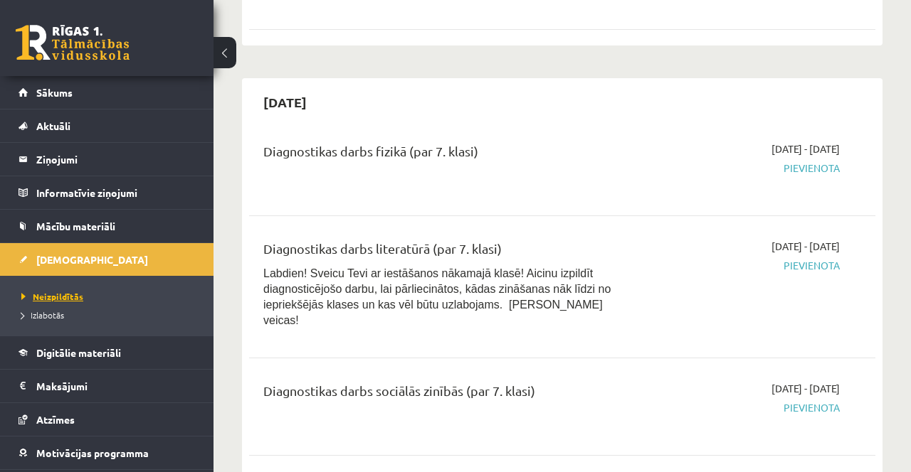 This screenshot has height=472, width=911. Describe the element at coordinates (107, 420) in the screenshot. I see `a: Atzīmes` at that location.